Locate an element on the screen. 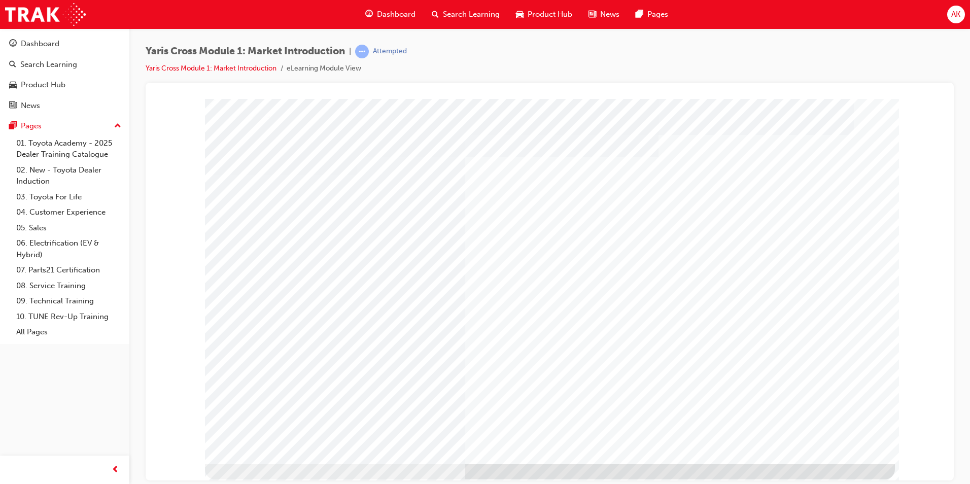  span: learningRecordVerb_ATTEMPT-icon is located at coordinates (362, 51).